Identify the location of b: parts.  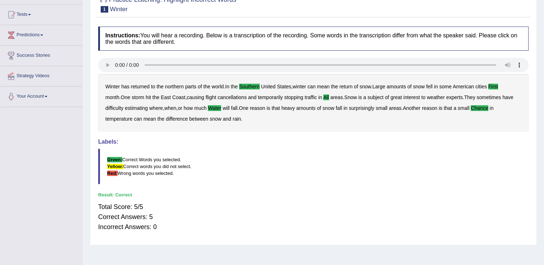
(191, 87).